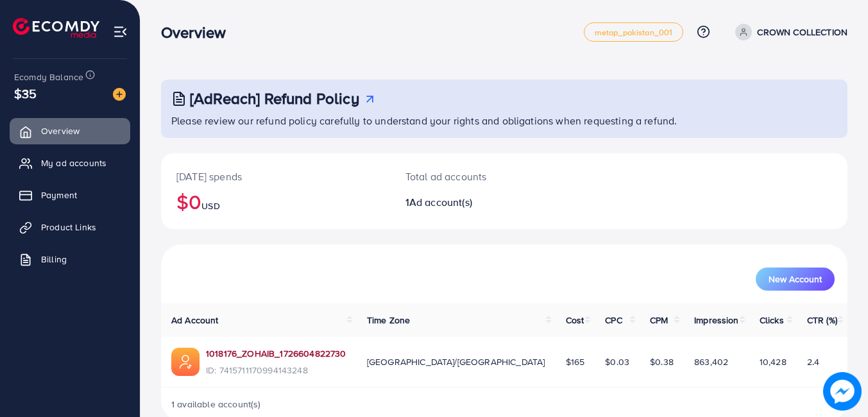  I want to click on a: metap_pakistan_001, so click(634, 32).